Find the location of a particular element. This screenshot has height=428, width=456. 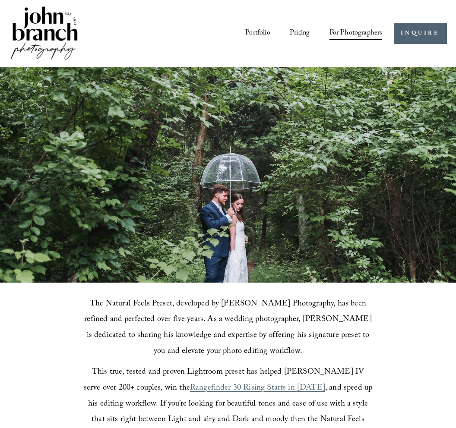

img: John Branch IV Photography is located at coordinates (44, 34).